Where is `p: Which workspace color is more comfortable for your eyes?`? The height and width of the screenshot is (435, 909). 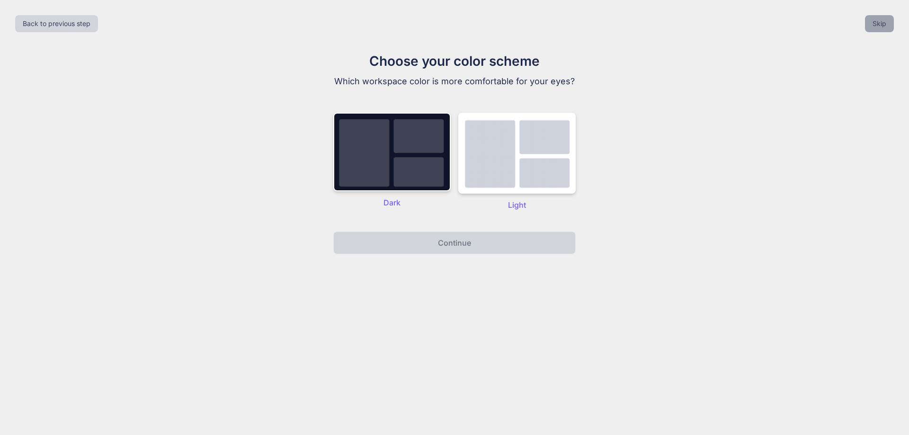 p: Which workspace color is more comfortable for your eyes? is located at coordinates (454, 81).